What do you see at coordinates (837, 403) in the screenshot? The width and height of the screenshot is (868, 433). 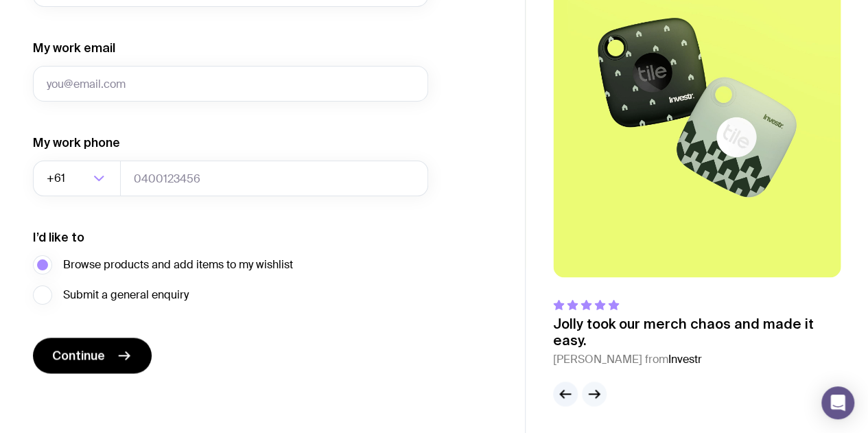 I see `div: Open Intercom Messenger` at bounding box center [837, 403].